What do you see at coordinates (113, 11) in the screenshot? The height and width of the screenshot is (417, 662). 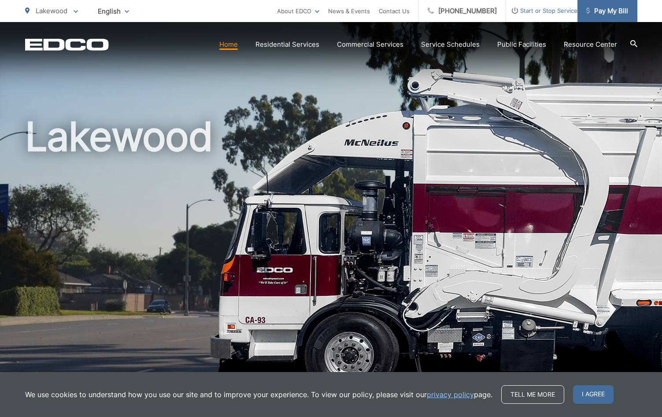 I see `span: English` at bounding box center [113, 11].